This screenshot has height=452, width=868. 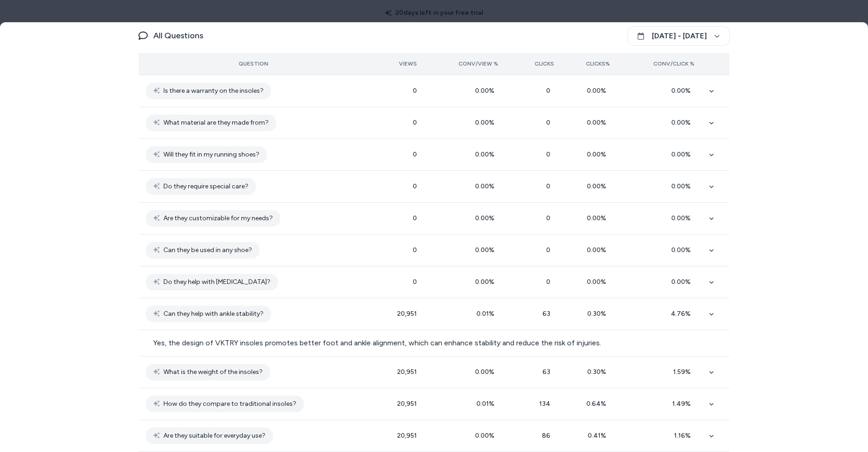 I want to click on span: Views, so click(x=408, y=64).